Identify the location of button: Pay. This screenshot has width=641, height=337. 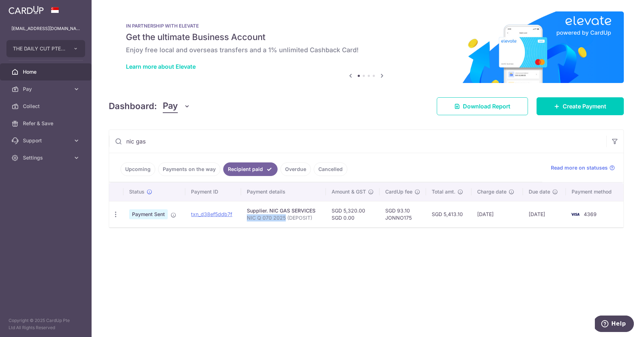
(176, 106).